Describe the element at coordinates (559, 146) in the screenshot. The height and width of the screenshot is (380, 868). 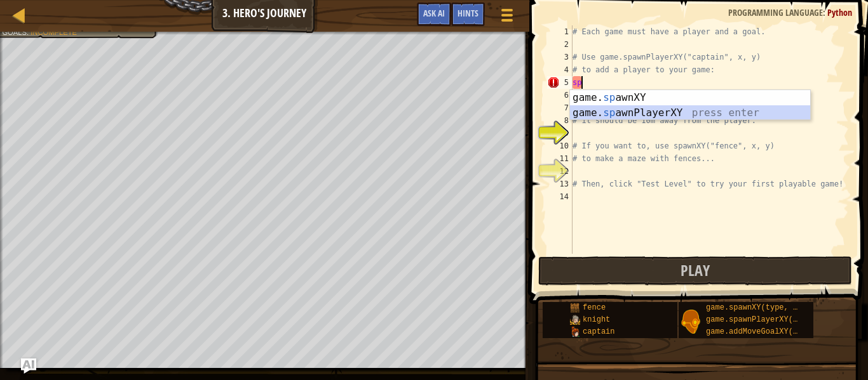
I see `div: 10` at that location.